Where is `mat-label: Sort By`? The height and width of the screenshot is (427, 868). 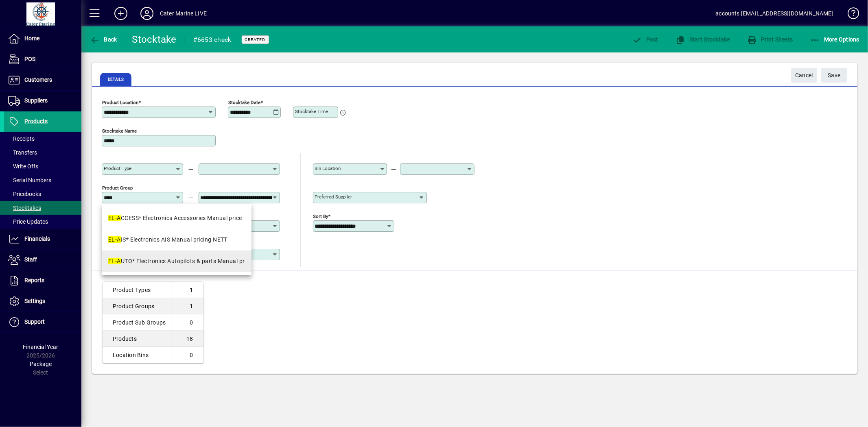 mat-label: Sort By is located at coordinates (321, 217).